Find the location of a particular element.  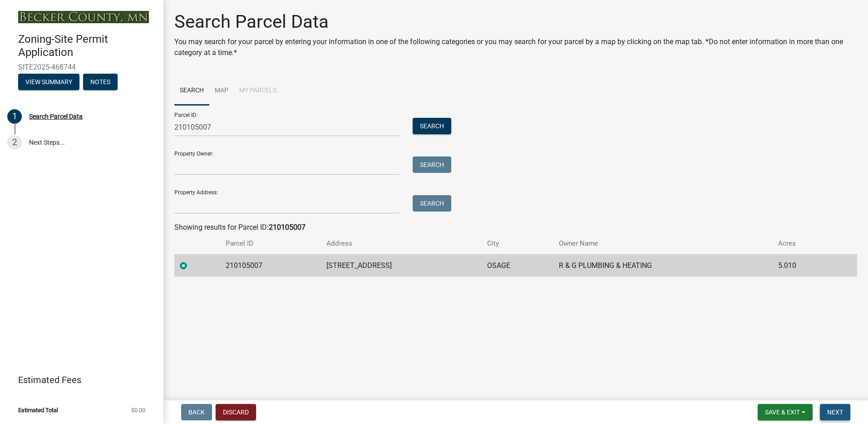

a: Estimated Fees is located at coordinates (78, 379).